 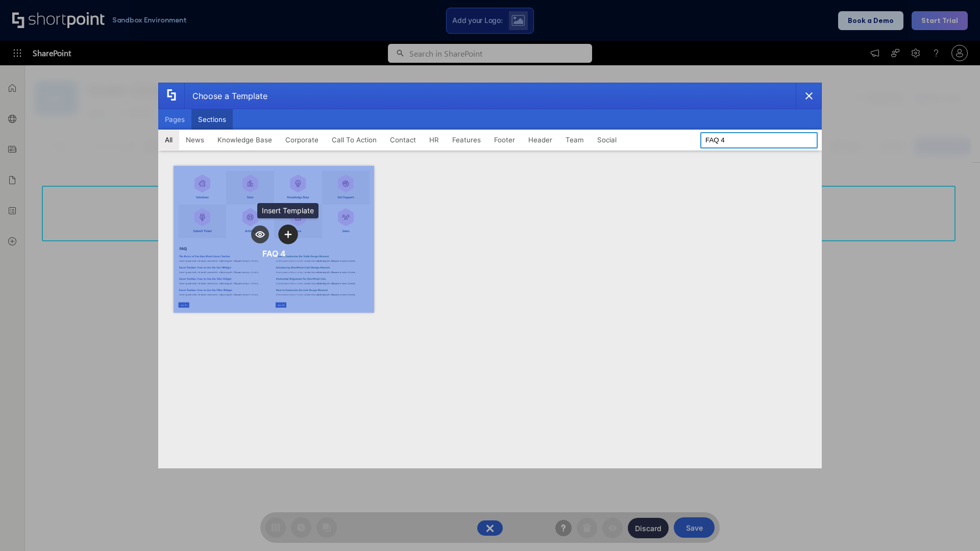 What do you see at coordinates (490, 276) in the screenshot?
I see `div: template selector` at bounding box center [490, 276].